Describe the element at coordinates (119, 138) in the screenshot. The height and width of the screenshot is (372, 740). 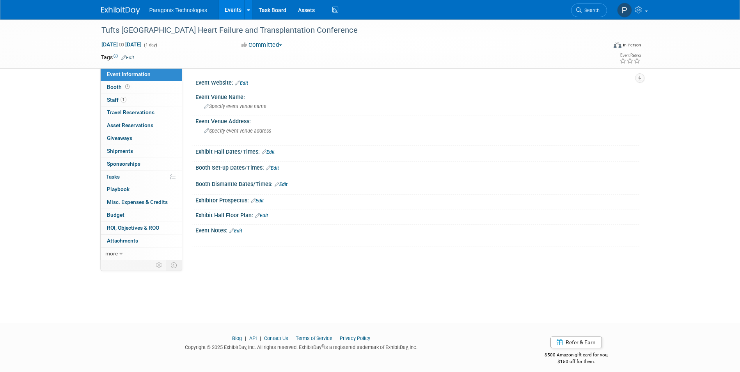
I see `span: Giveaways` at that location.